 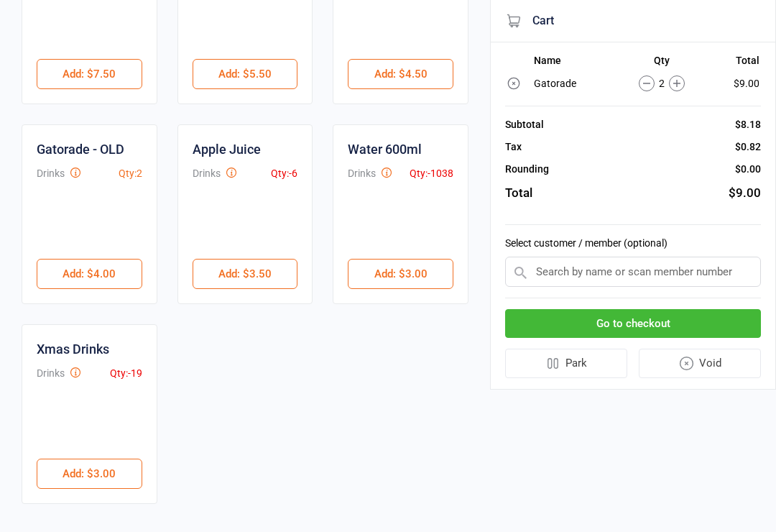 I want to click on button: Add: $5.50, so click(x=245, y=74).